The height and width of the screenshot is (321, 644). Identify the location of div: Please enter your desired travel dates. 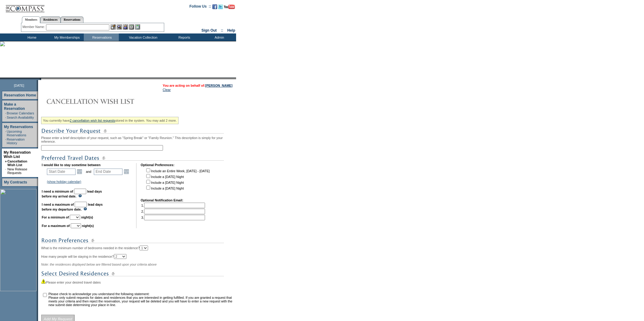
(138, 282).